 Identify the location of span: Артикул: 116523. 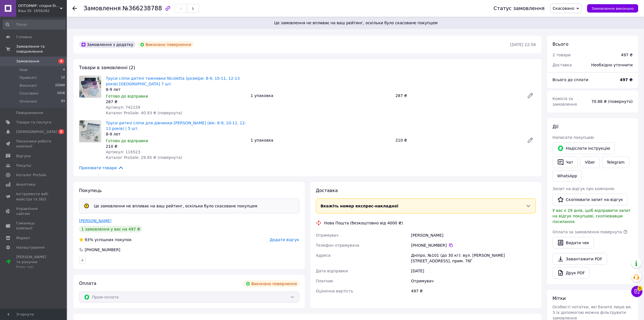
(123, 152).